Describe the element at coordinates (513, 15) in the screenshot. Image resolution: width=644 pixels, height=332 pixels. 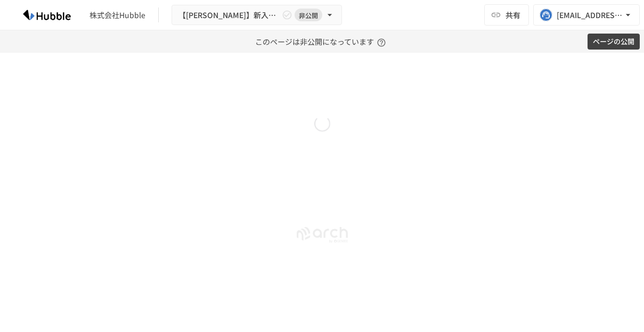
I see `span: 共有` at that location.